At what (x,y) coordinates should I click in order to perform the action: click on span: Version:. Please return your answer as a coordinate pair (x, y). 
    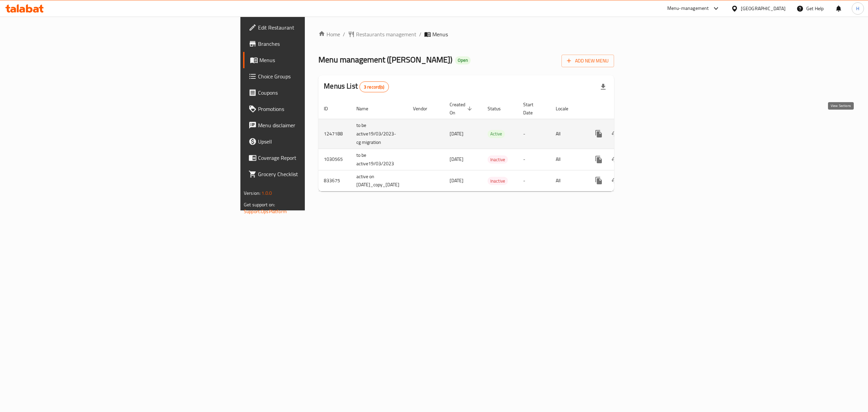
    Looking at the image, I should click on (252, 193).